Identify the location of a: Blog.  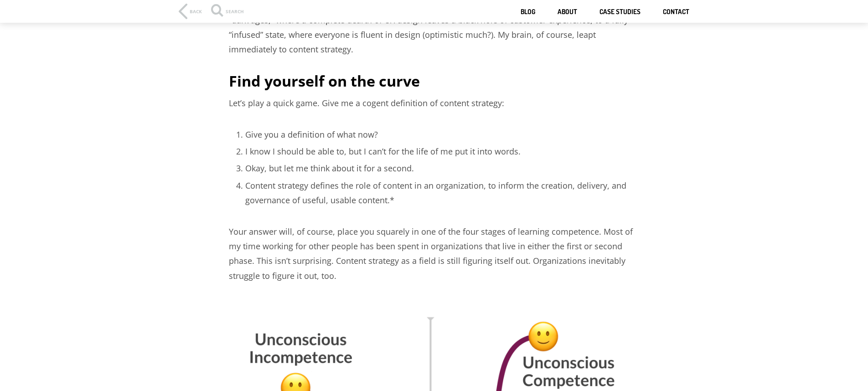
(527, 12).